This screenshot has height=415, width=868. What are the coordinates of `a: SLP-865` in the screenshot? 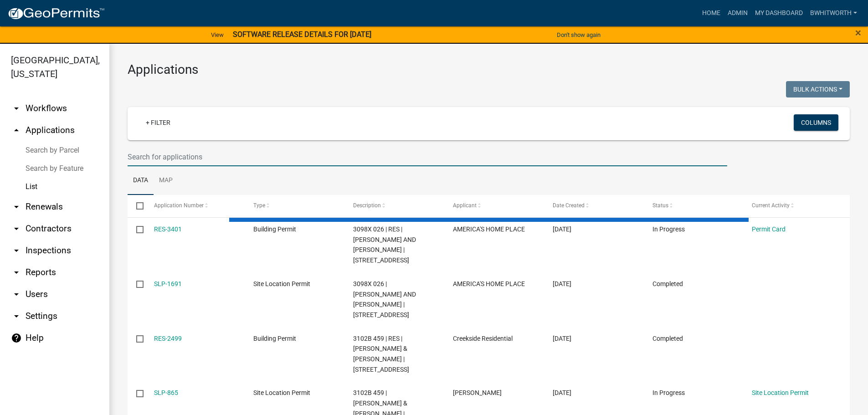 It's located at (166, 392).